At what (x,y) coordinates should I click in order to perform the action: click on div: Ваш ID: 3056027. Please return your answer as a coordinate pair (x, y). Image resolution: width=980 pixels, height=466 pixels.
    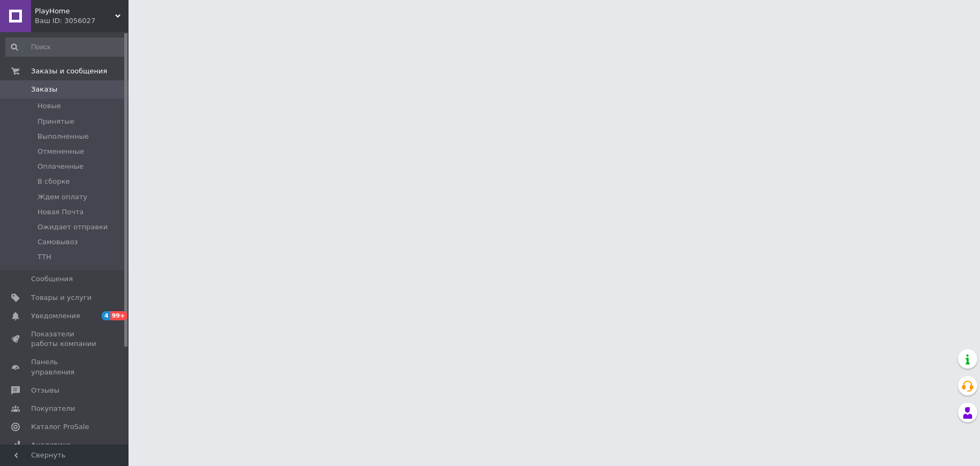
    Looking at the image, I should click on (81, 21).